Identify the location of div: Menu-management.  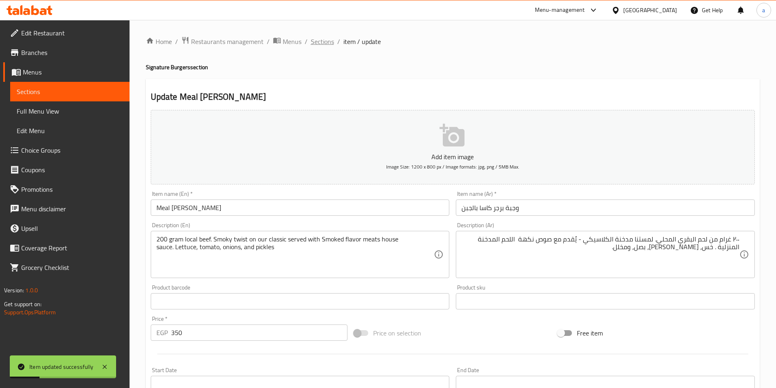
(560, 10).